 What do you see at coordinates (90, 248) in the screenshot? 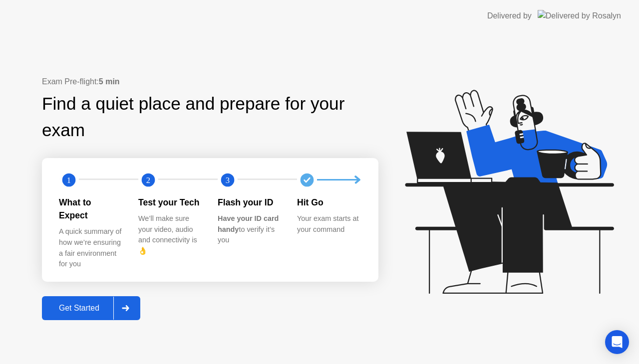
I see `div: A quick summary of how we’re ensuring a fair environment for you` at bounding box center [90, 248].